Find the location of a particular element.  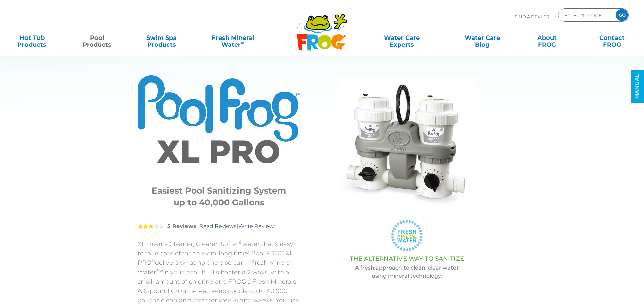

a: PoolProducts is located at coordinates (97, 38).